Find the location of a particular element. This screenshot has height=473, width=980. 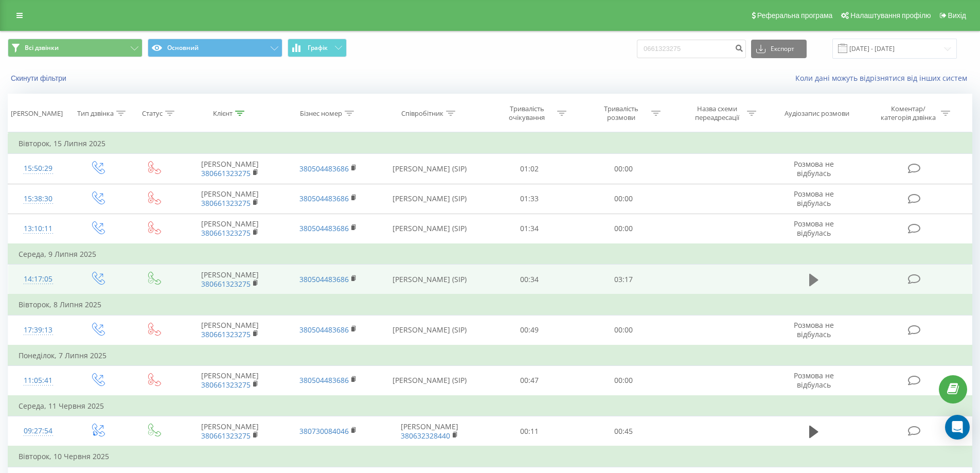

span: Графік is located at coordinates (318, 48).